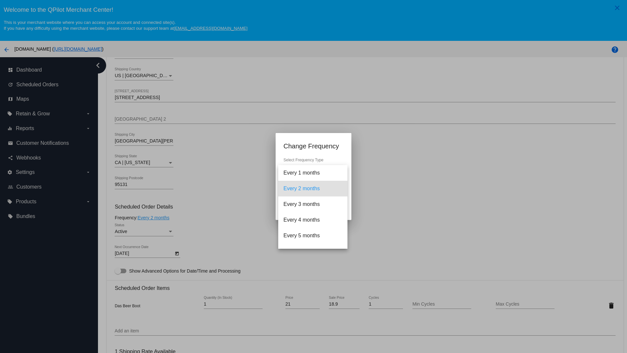 The image size is (627, 353). Describe the element at coordinates (313, 204) in the screenshot. I see `span: Every 3 months` at that location.